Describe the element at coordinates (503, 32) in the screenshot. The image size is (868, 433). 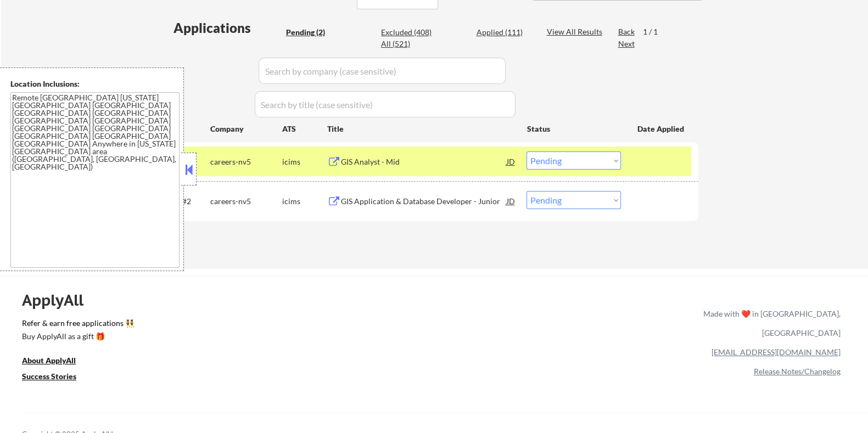
I see `div: Applied (111)` at that location.